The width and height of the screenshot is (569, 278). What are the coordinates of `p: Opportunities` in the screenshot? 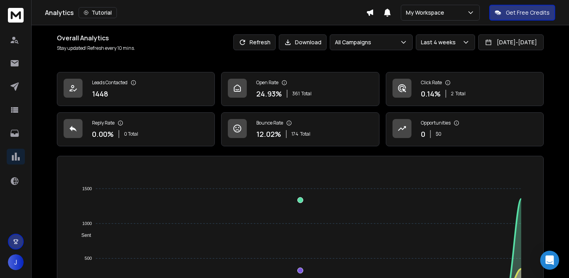 It's located at (435, 123).